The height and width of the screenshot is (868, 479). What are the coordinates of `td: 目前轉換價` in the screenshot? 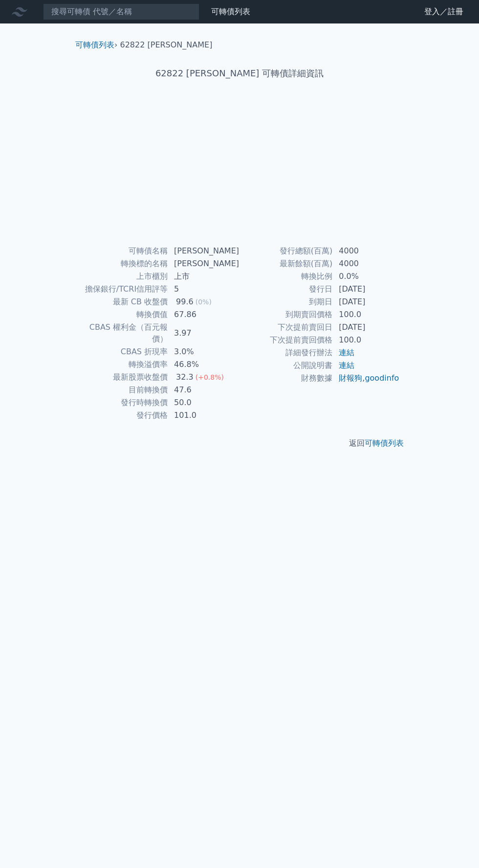 It's located at (124, 390).